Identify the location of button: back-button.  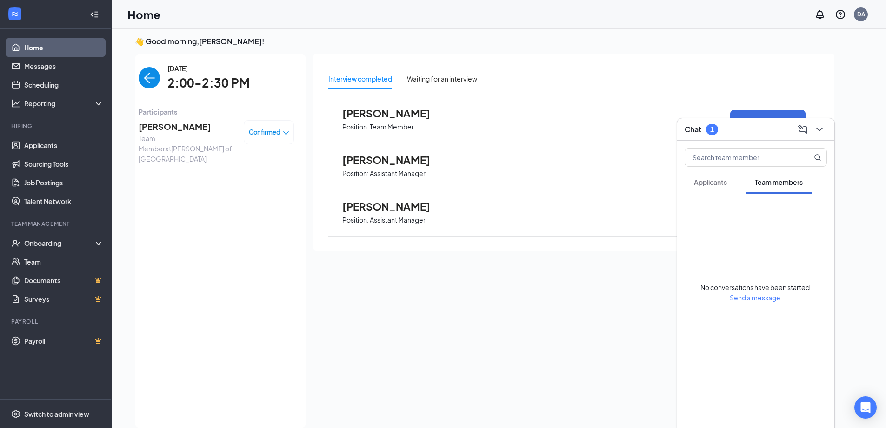
(149, 78).